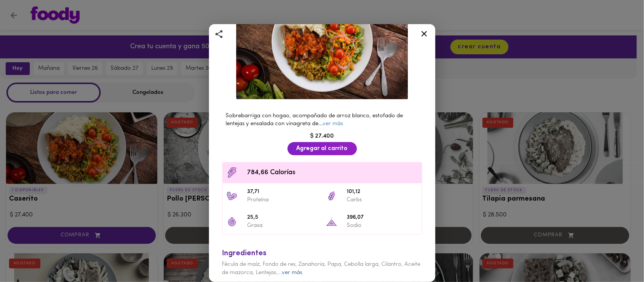 The width and height of the screenshot is (644, 282). I want to click on span: Fécula de maíz, Fondo de res, Zanahoria, Papa, Cebolla larga, Cilantro, Aceite de mazorca, Lentej..., so click(322, 268).